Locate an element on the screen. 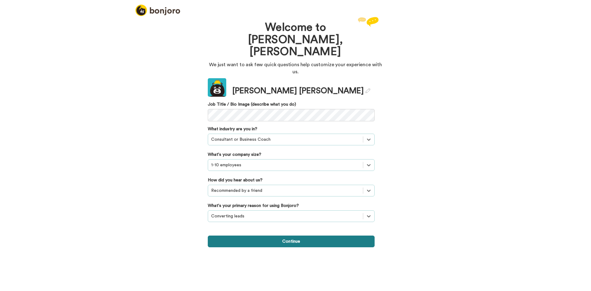 The width and height of the screenshot is (591, 291). label: Job Title / Bio Image (describe what you do) is located at coordinates (291, 104).